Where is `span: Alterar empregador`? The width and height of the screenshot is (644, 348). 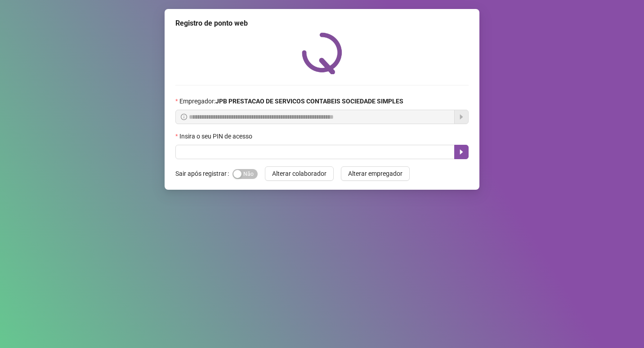 span: Alterar empregador is located at coordinates (375, 174).